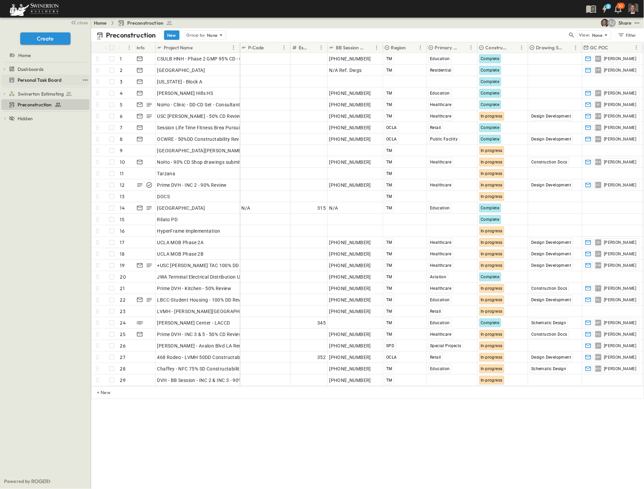 Image resolution: width=644 pixels, height=489 pixels. Describe the element at coordinates (208, 105) in the screenshot. I see `span: NoHo - Clinic - DD-CD Set - Consultants Review` at that location.